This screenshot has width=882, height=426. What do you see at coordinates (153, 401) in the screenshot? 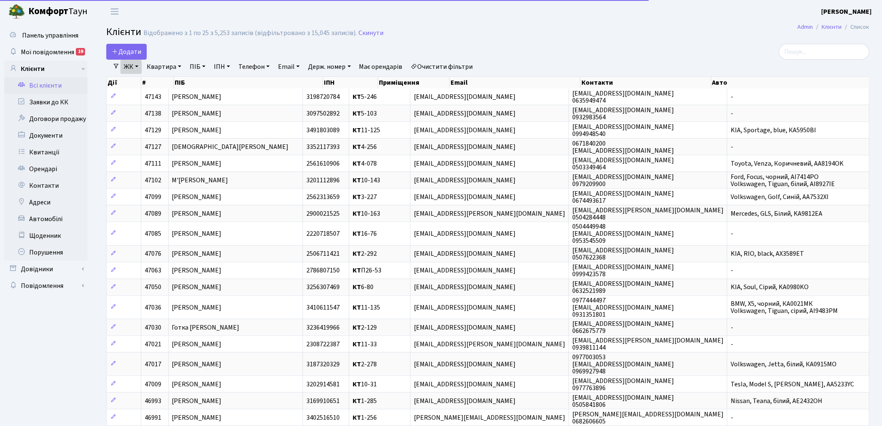
I see `span: 46993` at bounding box center [153, 401].